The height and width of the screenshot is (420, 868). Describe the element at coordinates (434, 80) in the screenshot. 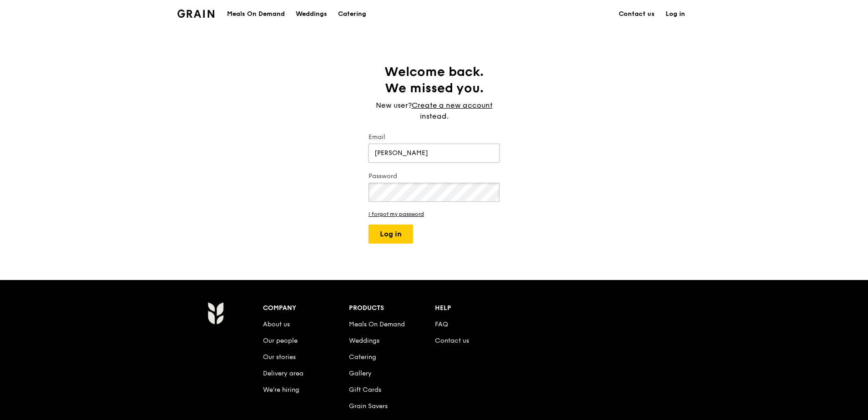

I see `h1: Welcome back. We missed you.` at that location.